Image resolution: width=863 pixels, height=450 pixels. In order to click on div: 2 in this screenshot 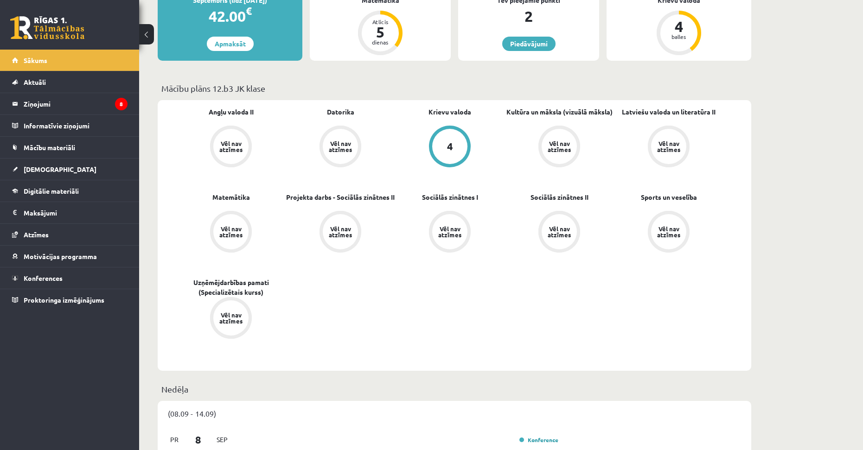, I will do `click(529, 16)`.